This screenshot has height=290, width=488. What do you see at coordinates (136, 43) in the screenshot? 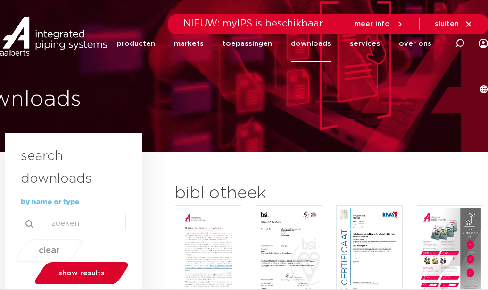
I see `a: producten` at bounding box center [136, 43].